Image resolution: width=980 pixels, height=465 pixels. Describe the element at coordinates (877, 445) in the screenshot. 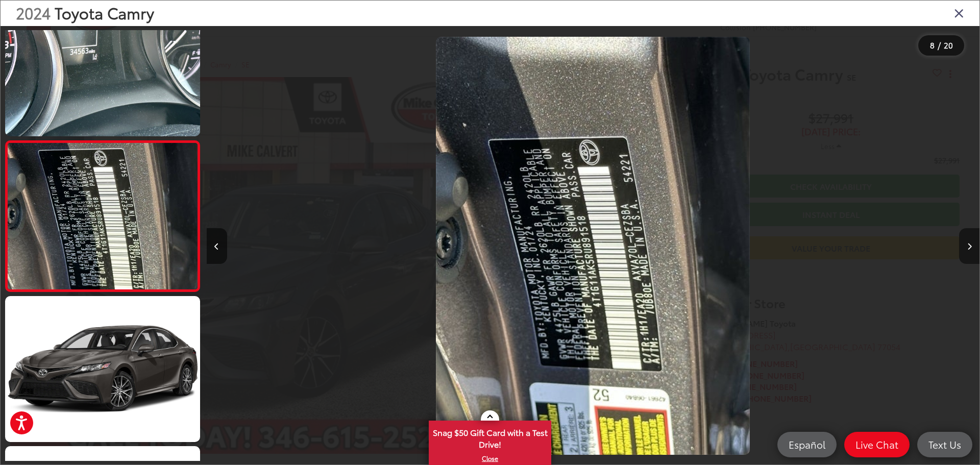

I see `a: Live Chat` at that location.